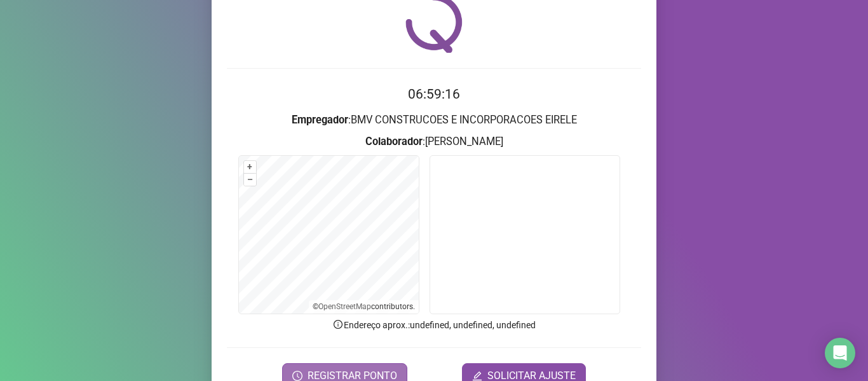 Image resolution: width=868 pixels, height=381 pixels. I want to click on p: Endereço aprox. : undefined, undefined, undefined, so click(434, 325).